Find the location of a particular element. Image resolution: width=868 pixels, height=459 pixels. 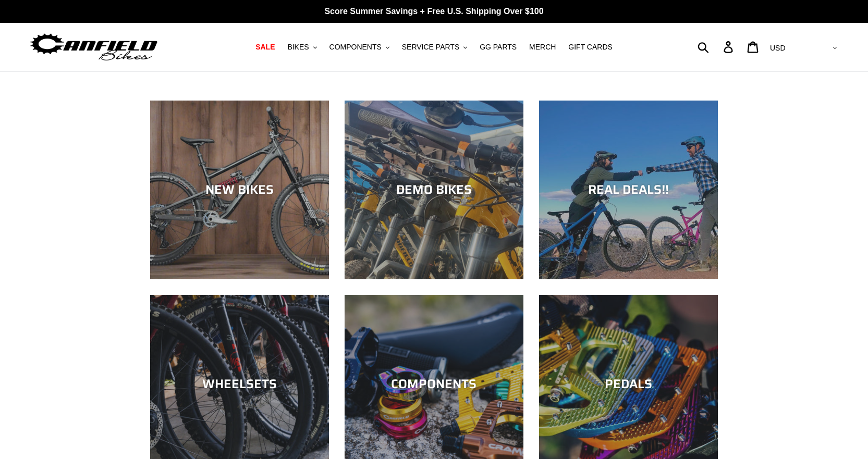

a: DEMO BIKES is located at coordinates (434, 190).